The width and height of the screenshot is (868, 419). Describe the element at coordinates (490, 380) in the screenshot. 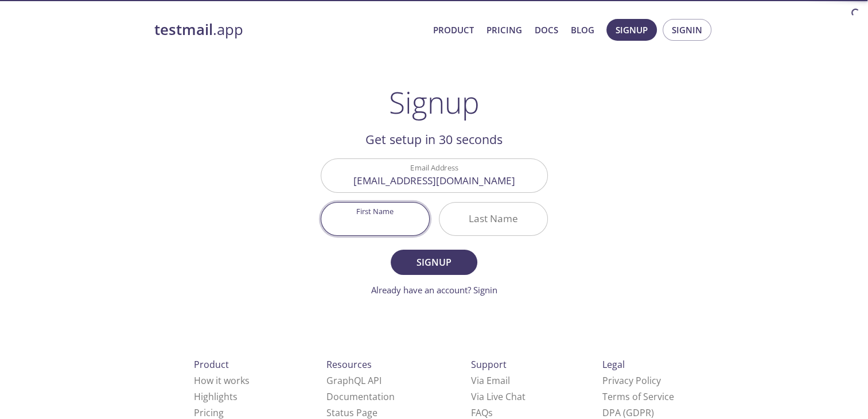

I see `a: Via Email` at that location.